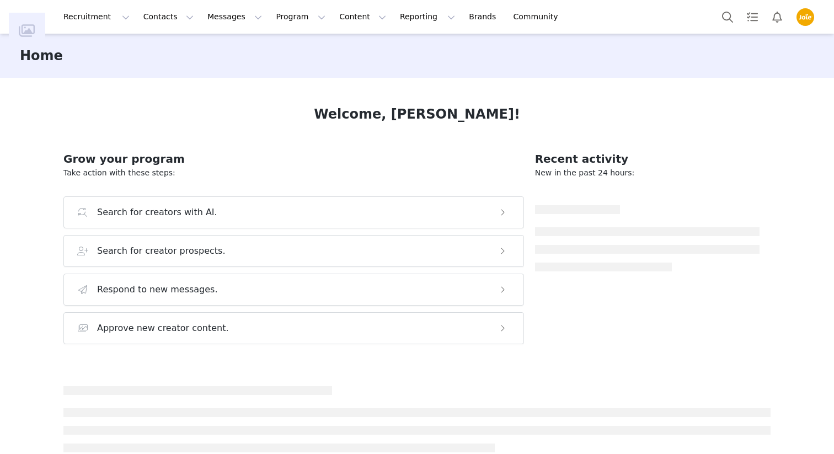  Describe the element at coordinates (294, 290) in the screenshot. I see `button: Respond to new messages.` at that location.